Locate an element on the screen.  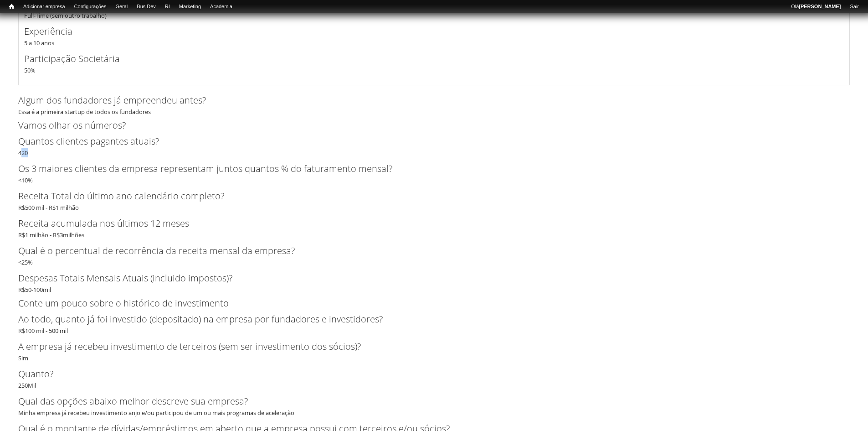
label: Quanto? is located at coordinates (427, 374).